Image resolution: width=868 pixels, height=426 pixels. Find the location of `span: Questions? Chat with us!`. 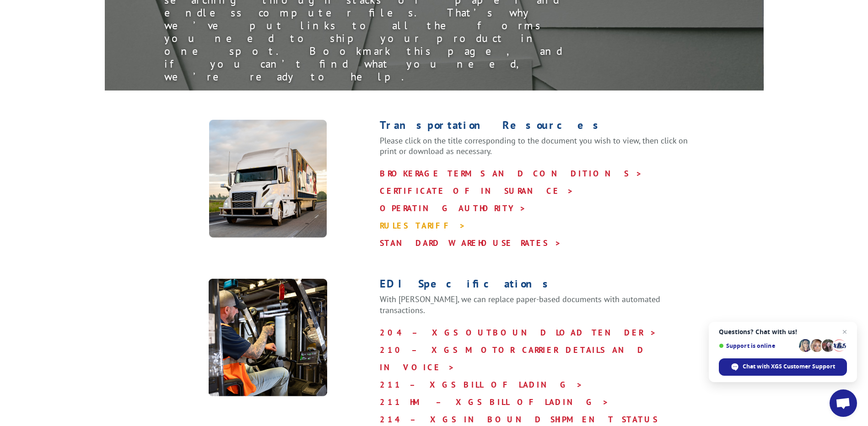

span: Questions? Chat with us! is located at coordinates (783, 332).